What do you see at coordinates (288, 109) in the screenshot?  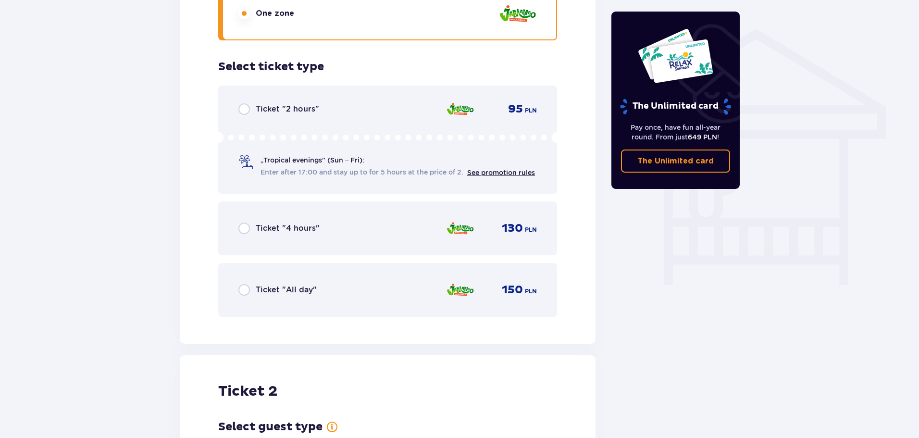 I see `p: Ticket "2 hours"` at bounding box center [288, 109].